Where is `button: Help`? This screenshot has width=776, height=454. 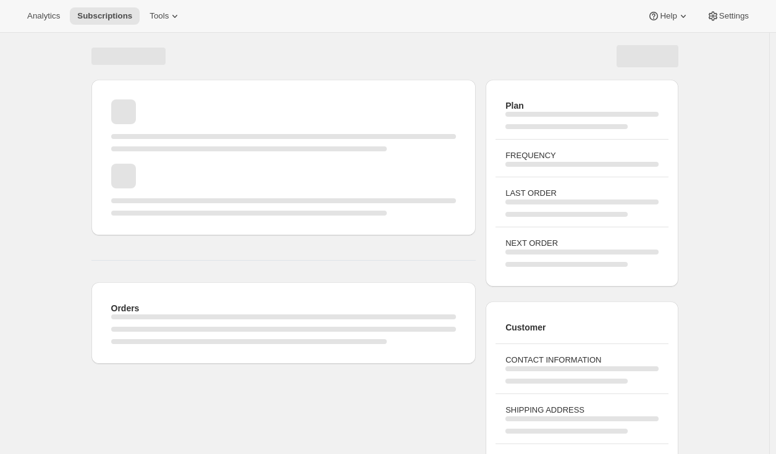 button: Help is located at coordinates (668, 16).